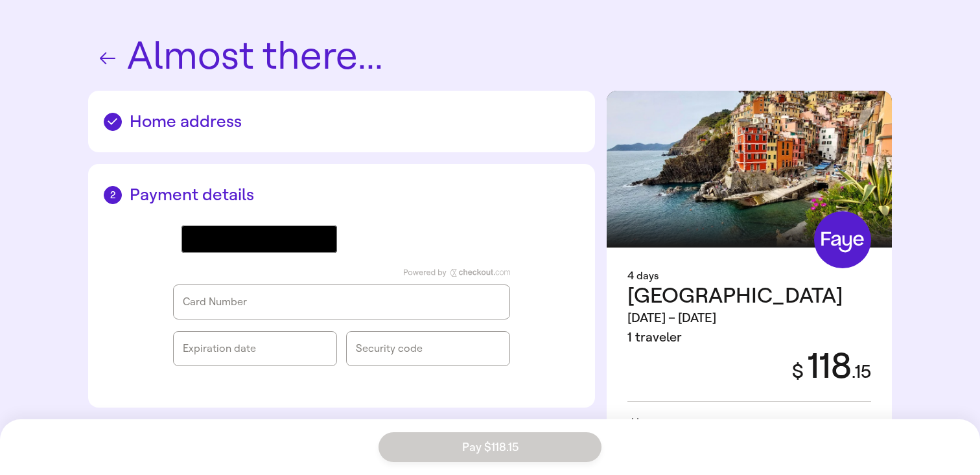 The height and width of the screenshot is (475, 980). Describe the element at coordinates (735, 338) in the screenshot. I see `div: 1 traveler` at that location.